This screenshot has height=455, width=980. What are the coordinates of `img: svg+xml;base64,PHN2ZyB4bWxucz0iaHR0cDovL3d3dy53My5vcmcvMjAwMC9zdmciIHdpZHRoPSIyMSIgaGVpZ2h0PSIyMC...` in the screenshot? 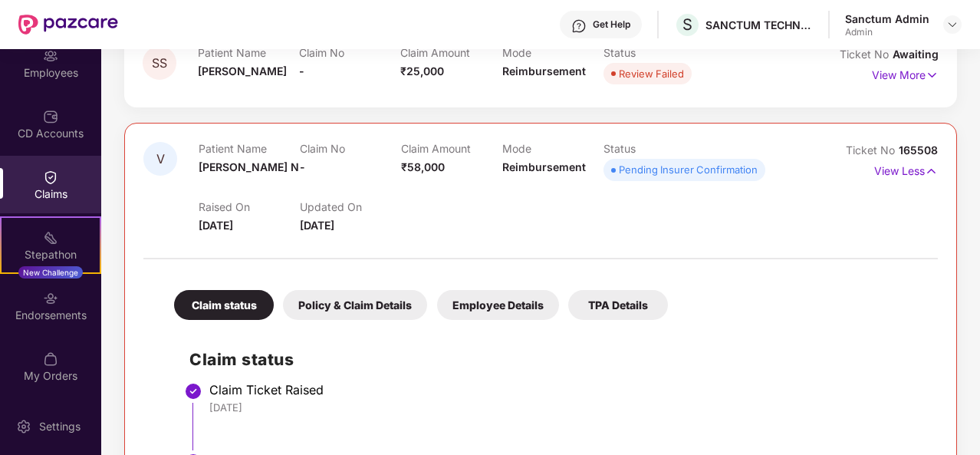 It's located at (50, 237).